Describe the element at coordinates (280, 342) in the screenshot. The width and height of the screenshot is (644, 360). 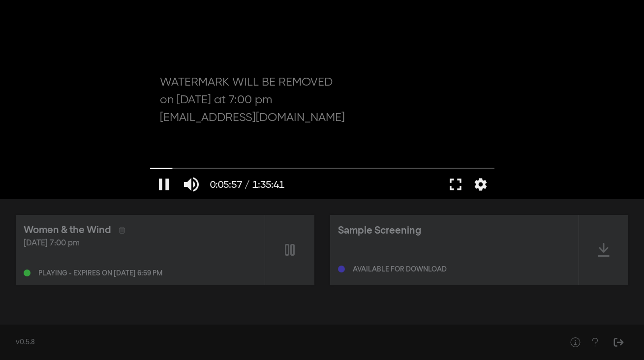
I see `div: v0.5.8` at that location.